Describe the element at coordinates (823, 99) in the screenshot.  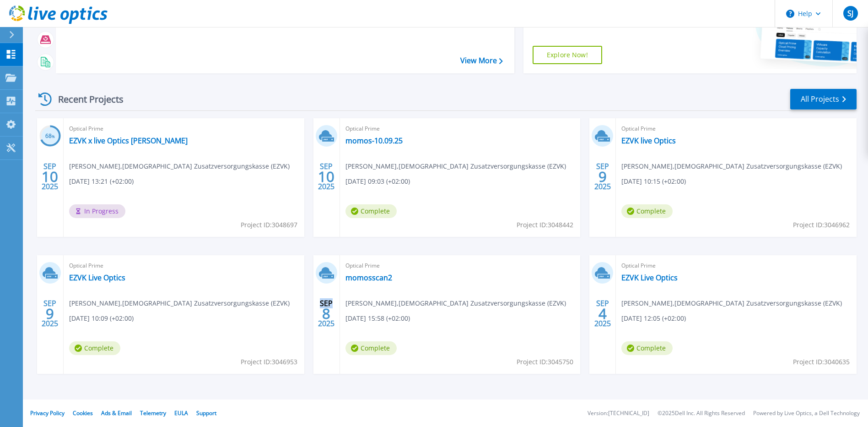
I see `a: All Projects` at that location.